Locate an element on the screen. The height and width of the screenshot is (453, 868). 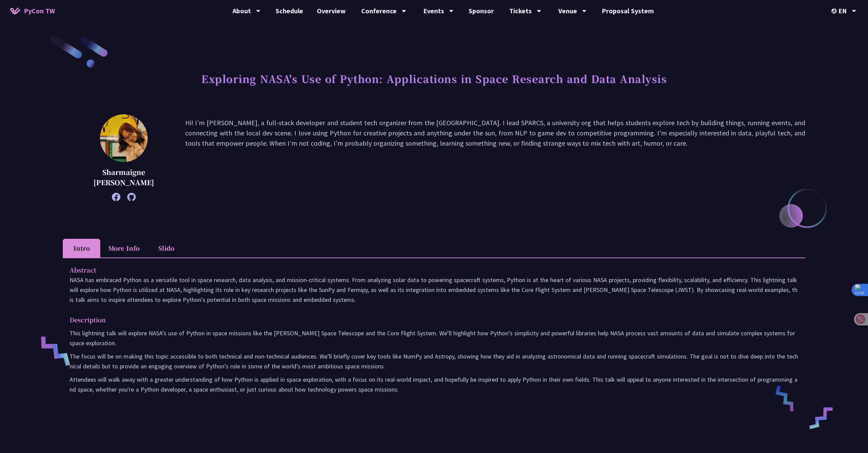
li: Slido is located at coordinates (166, 248).